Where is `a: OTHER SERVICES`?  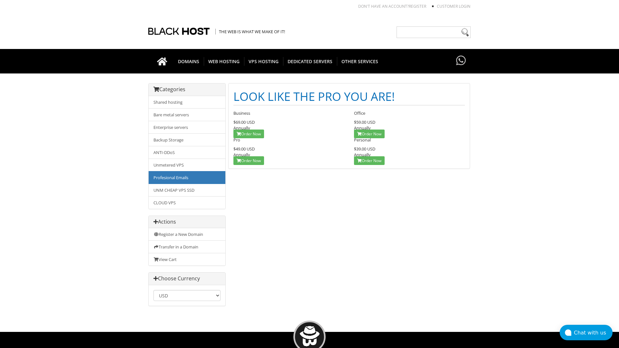 a: OTHER SERVICES is located at coordinates (360, 61).